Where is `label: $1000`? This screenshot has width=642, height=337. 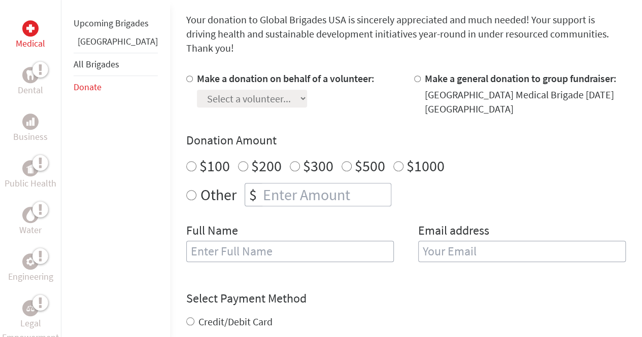
label: $1000 is located at coordinates (425, 166).